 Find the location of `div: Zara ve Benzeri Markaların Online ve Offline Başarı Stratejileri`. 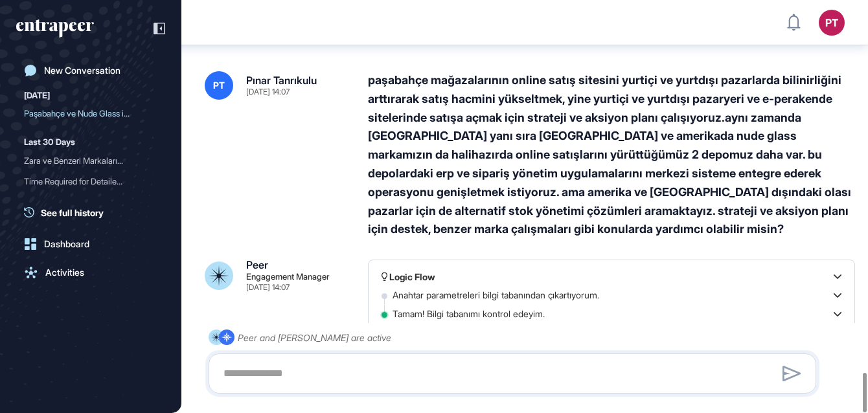

div: Zara ve Benzeri Markaların Online ve Offline Başarı Stratejileri is located at coordinates (90, 161).